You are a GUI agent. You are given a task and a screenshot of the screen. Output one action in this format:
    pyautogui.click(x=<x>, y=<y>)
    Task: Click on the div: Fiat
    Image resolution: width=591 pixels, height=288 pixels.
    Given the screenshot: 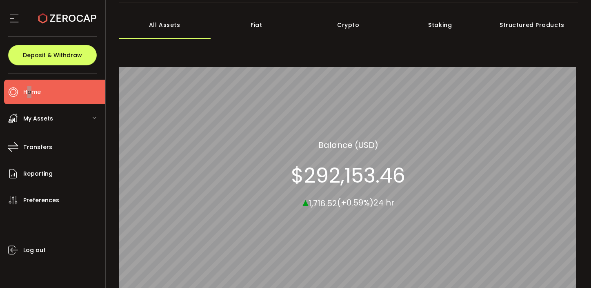 What is the action you would take?
    pyautogui.click(x=256, y=25)
    